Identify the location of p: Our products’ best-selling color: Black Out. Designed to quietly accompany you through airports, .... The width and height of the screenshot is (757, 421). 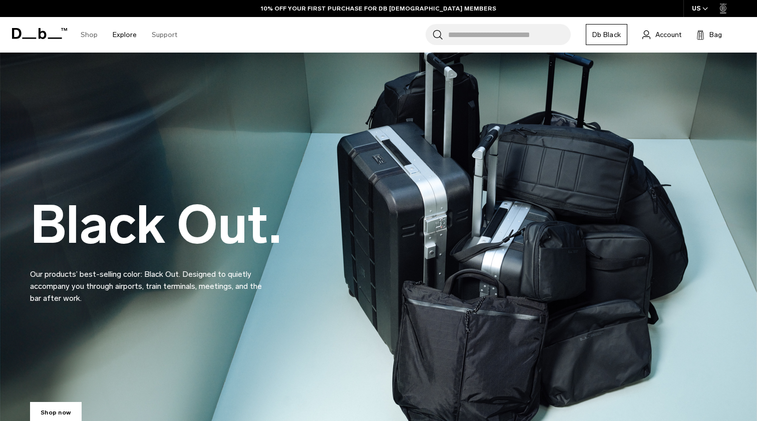
(150, 280).